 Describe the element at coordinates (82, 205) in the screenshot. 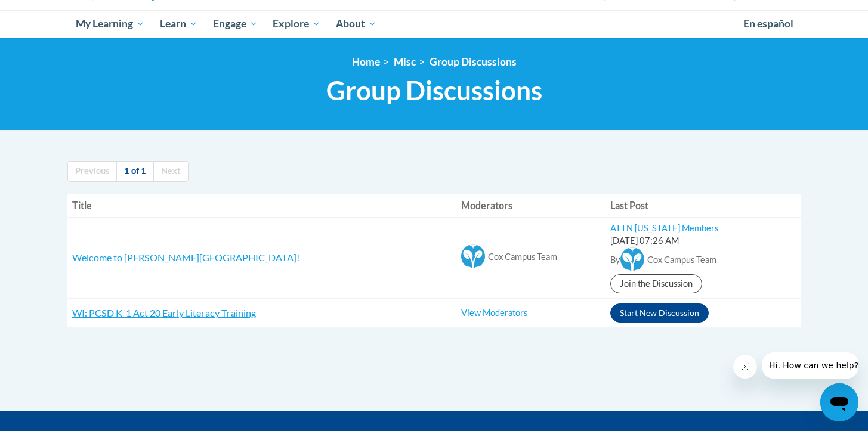

I see `span: Title` at that location.